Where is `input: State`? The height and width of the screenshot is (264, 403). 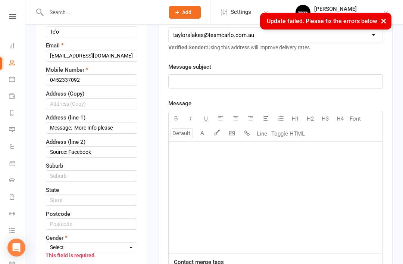
input: State is located at coordinates (91, 200).